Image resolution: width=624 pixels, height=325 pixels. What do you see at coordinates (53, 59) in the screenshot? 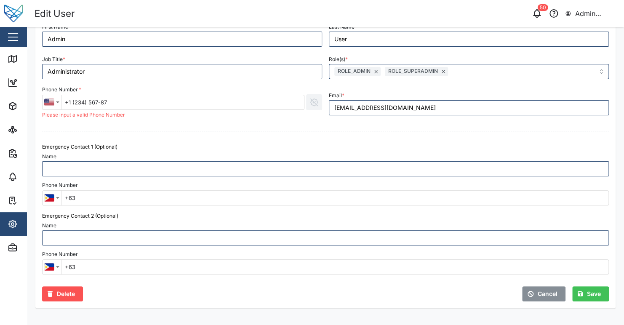
I see `label: Job Title` at bounding box center [53, 59].